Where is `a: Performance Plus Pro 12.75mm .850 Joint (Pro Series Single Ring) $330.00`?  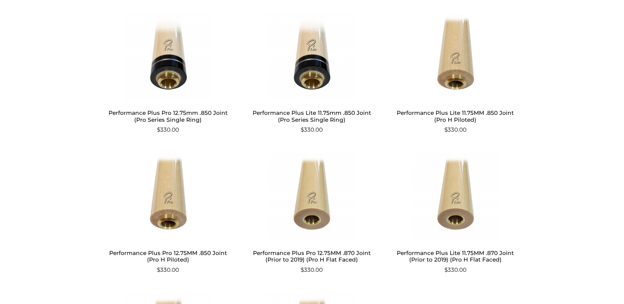
a: Performance Plus Pro 12.75mm .850 Joint (Pro Series Single Ring) $330.00 is located at coordinates (168, 73).